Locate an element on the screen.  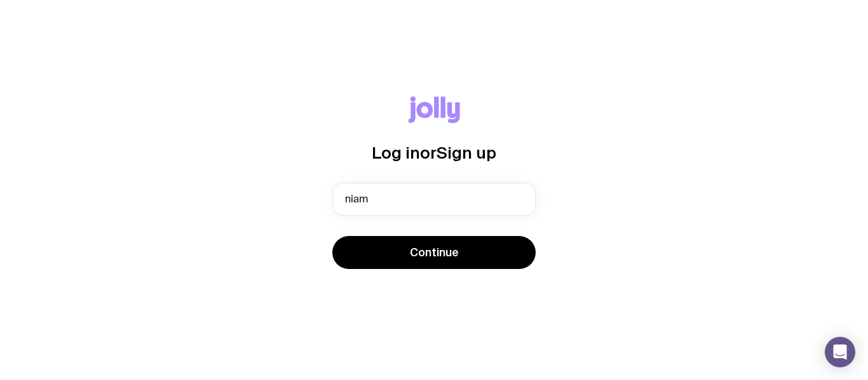
span: Continue is located at coordinates (434, 252).